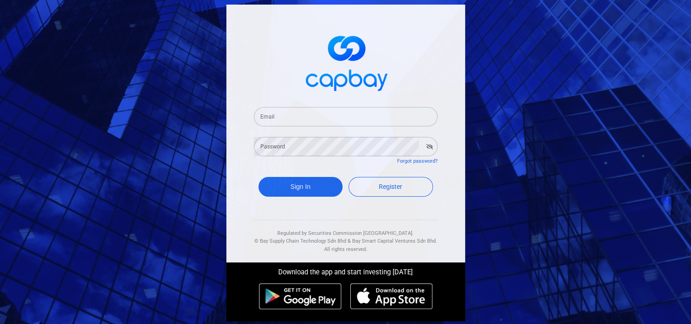  What do you see at coordinates (300, 241) in the screenshot?
I see `span: © Bay Supply Chain Technology Sdn Bhd` at bounding box center [300, 241].